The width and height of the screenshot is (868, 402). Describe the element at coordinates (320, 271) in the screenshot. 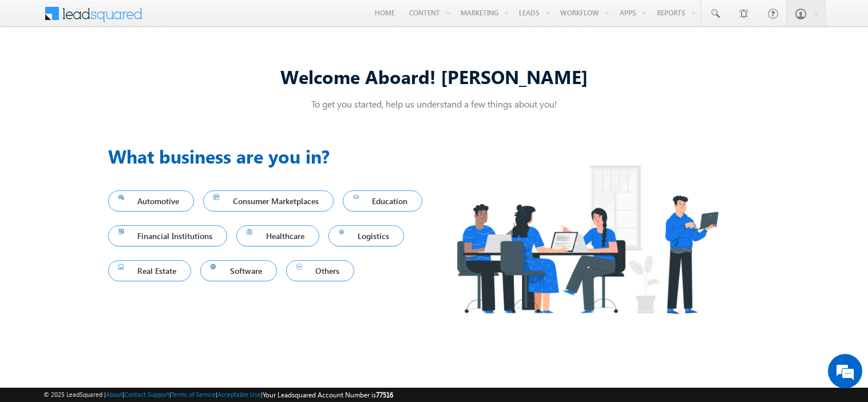

I see `span: Others` at that location.